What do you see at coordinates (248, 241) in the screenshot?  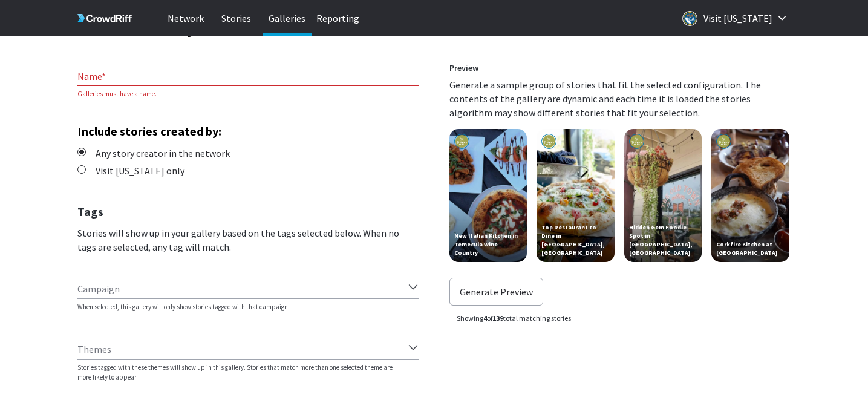 I see `p: Stories will show up in your gallery based on the tags selected below. When no tags are selected,...` at bounding box center [248, 241].